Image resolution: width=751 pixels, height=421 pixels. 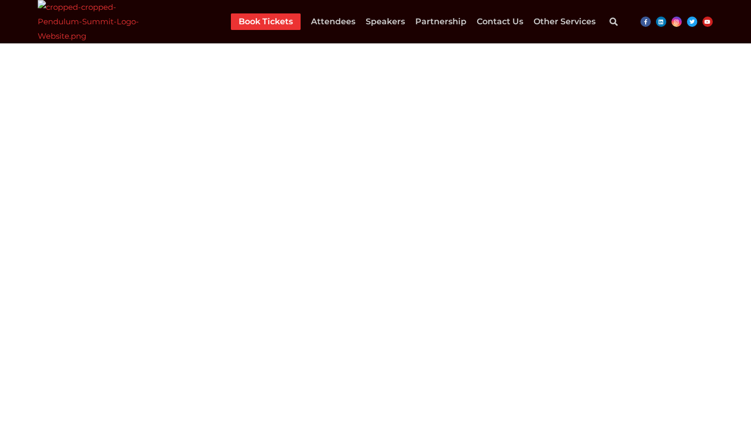 What do you see at coordinates (333, 22) in the screenshot?
I see `a: Attendees` at bounding box center [333, 22].